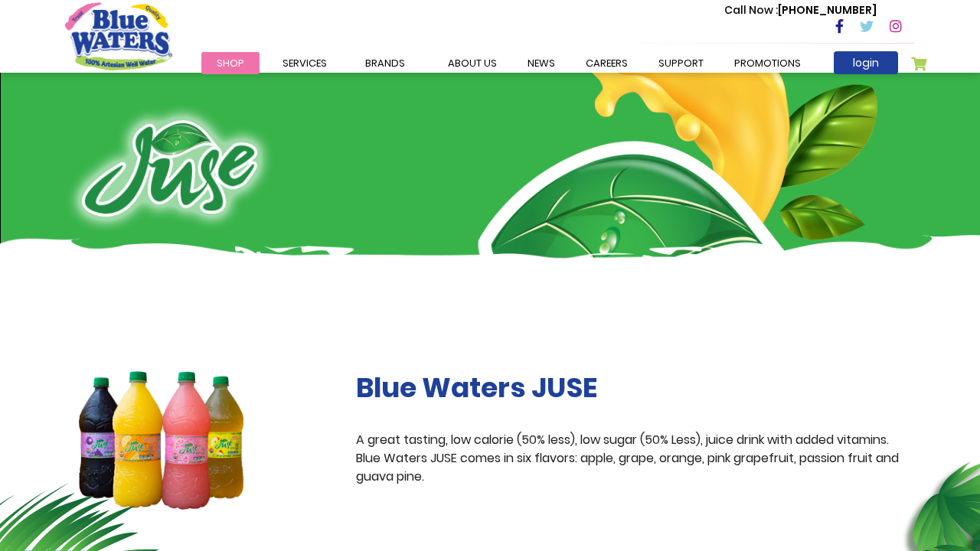  What do you see at coordinates (231, 62) in the screenshot?
I see `a: Shop` at bounding box center [231, 62].